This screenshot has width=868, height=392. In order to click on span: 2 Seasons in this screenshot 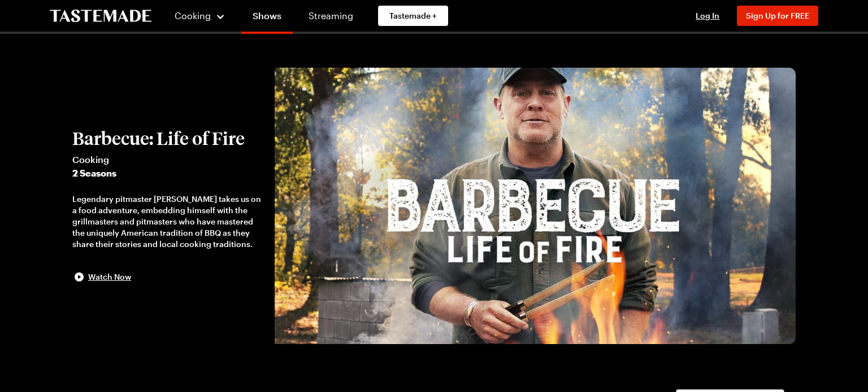, I will do `click(168, 173)`.